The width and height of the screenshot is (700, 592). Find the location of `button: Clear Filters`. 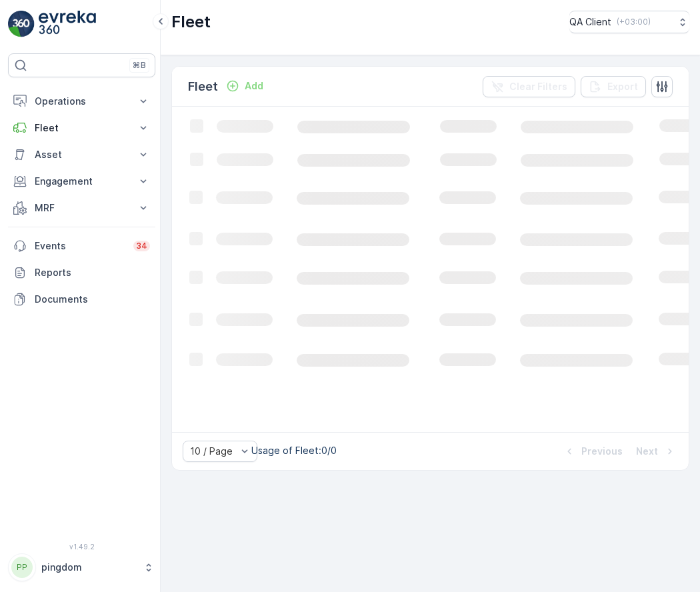

button: Clear Filters is located at coordinates (528, 87).